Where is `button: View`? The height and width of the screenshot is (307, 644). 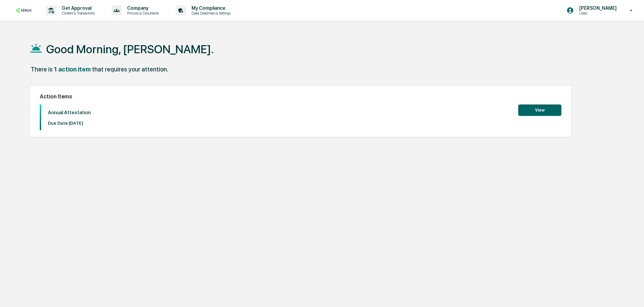
button: View is located at coordinates (540, 110).